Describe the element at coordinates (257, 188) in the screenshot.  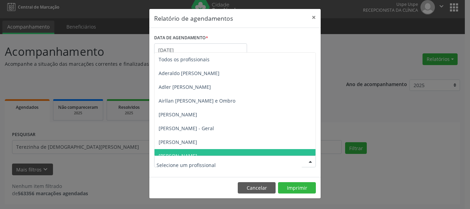
I see `button: Cancelar` at that location.